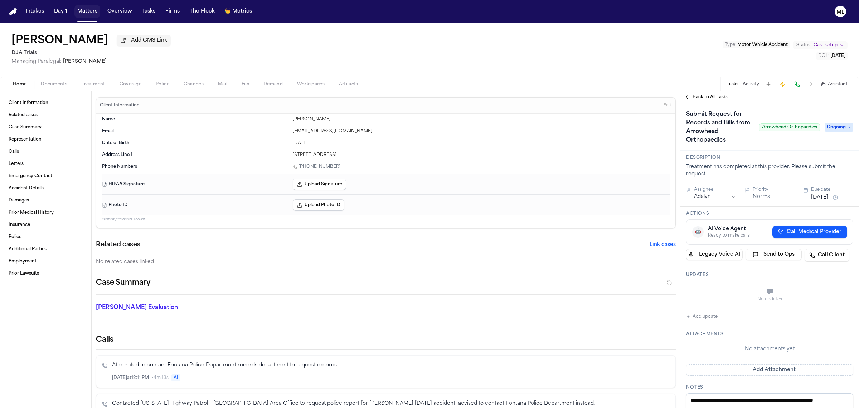 This screenshot has height=408, width=859. I want to click on span: Changes, so click(194, 84).